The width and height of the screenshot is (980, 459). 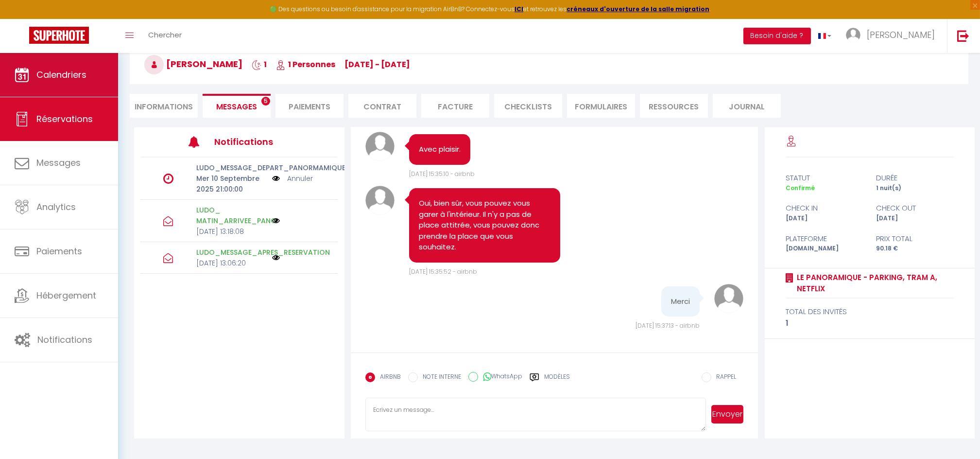 I want to click on div: 1, so click(x=870, y=323).